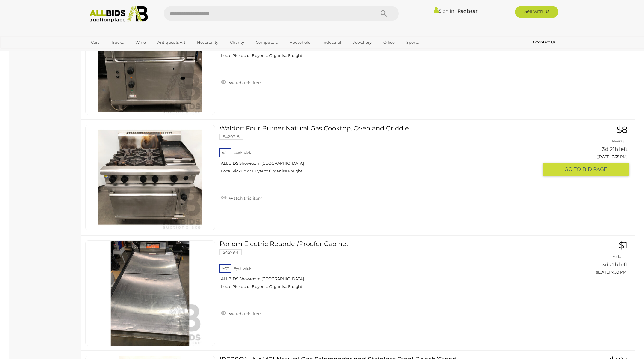  I want to click on a: Computers, so click(267, 42).